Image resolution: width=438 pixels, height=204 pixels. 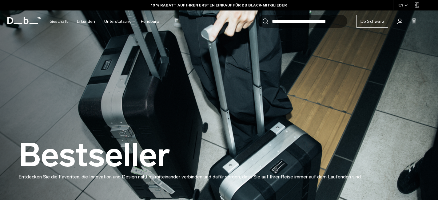 I want to click on font: Geschäft, so click(x=58, y=21).